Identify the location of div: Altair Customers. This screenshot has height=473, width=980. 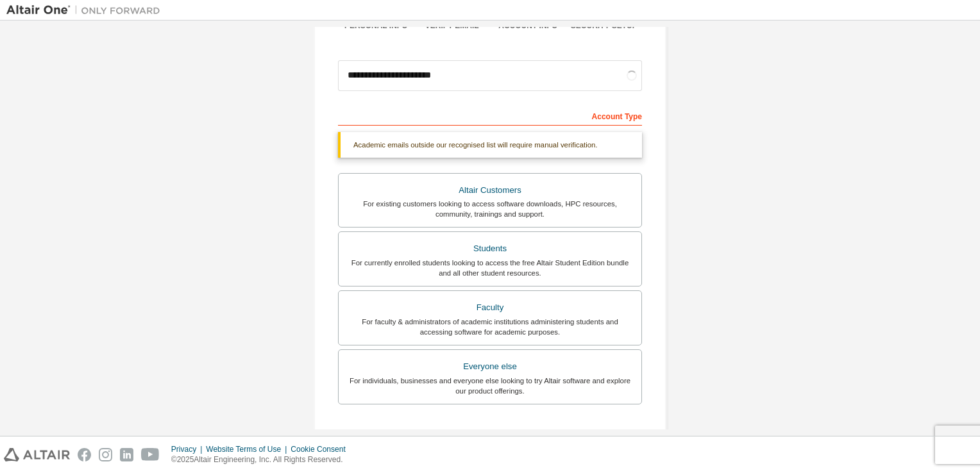
(490, 191).